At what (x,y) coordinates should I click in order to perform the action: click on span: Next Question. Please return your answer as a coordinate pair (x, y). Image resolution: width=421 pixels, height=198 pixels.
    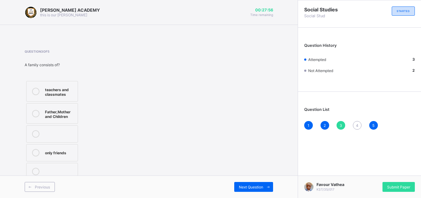
    Looking at the image, I should click on (251, 187).